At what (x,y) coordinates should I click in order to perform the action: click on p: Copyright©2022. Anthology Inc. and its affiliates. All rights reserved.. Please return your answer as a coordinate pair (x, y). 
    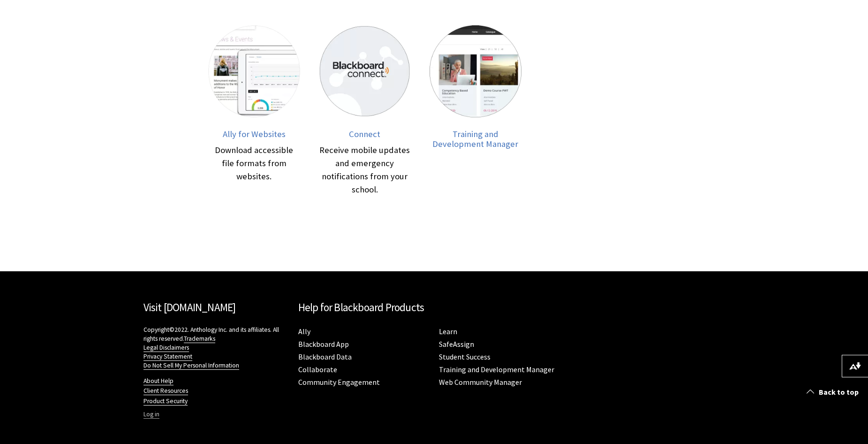
    Looking at the image, I should click on (216, 347).